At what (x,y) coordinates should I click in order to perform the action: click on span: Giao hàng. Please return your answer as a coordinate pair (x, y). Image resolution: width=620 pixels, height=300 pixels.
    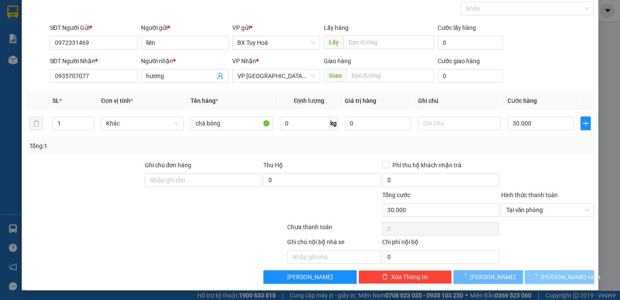
    Looking at the image, I should click on (337, 61).